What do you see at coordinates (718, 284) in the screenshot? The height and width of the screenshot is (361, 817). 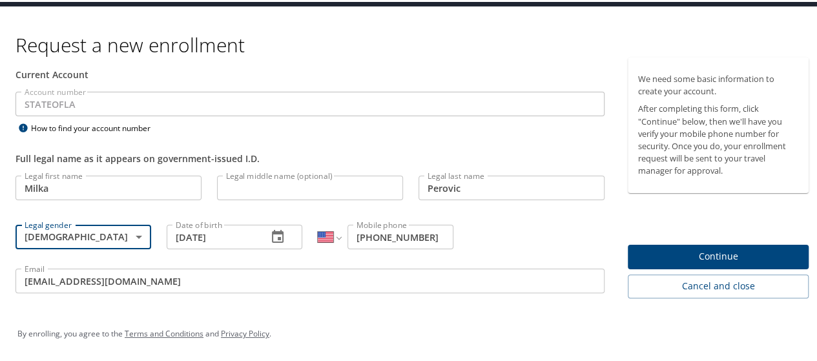 I see `button: Cancel and close` at bounding box center [718, 284].